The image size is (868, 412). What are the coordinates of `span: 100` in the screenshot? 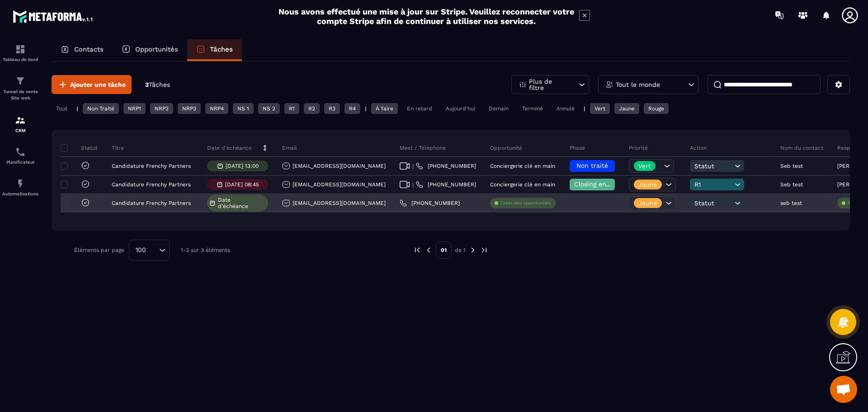 It's located at (141, 251).